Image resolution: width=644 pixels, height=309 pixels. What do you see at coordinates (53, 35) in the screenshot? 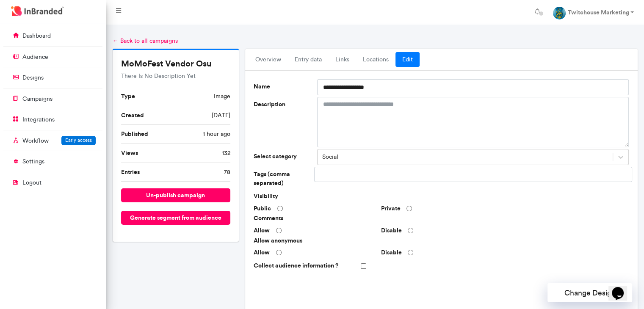
I see `a: dashboard` at bounding box center [53, 35].